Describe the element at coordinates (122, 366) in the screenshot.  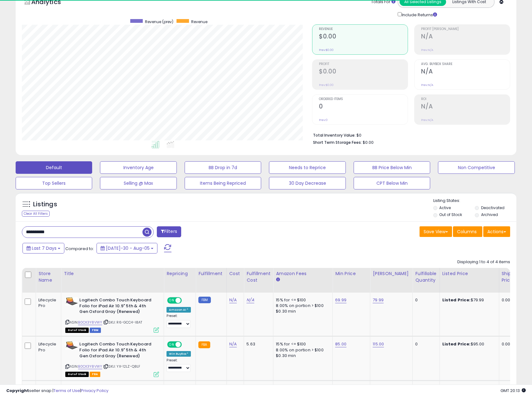
I see `span: | SKU: YX-12LZ-Q8LF` at that location.